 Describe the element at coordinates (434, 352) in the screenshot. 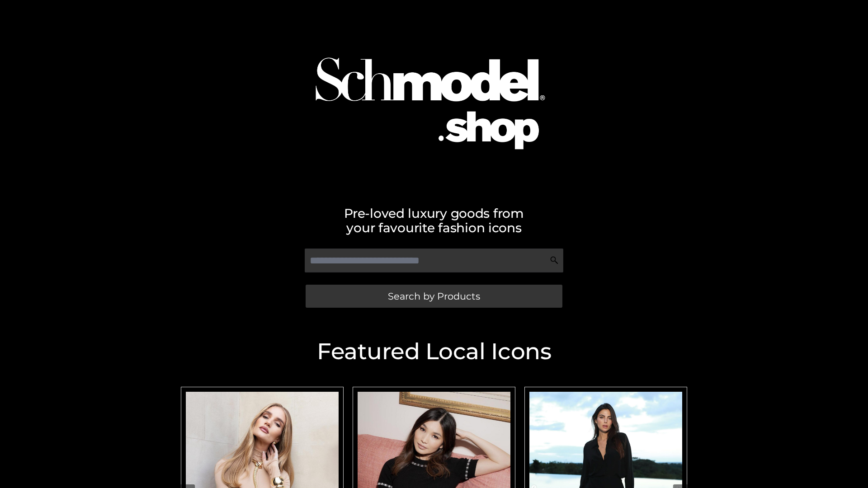

I see `h2: Featured Local Icons​` at that location.